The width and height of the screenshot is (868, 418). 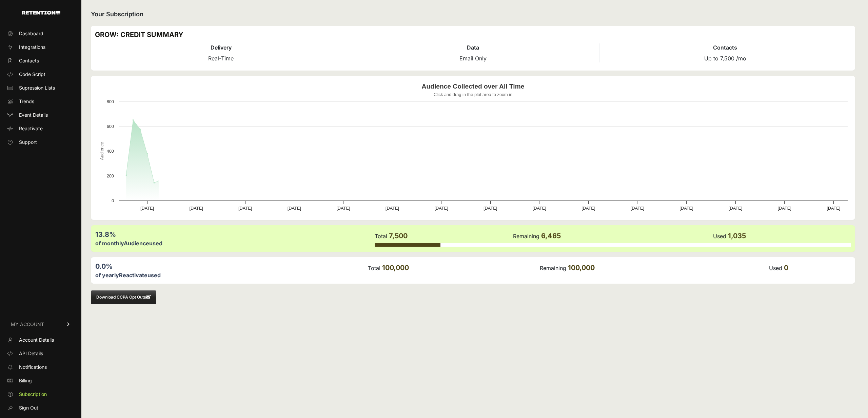 I want to click on span: Code Script, so click(x=32, y=74).